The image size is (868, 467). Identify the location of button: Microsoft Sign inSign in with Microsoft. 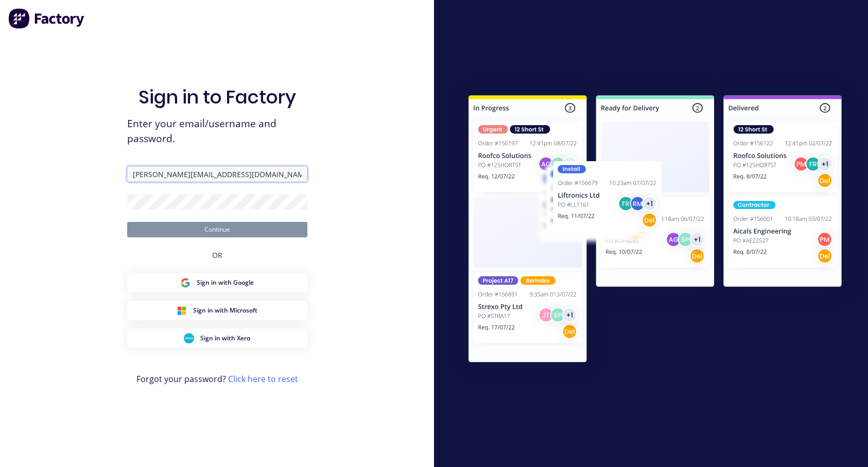
(217, 310).